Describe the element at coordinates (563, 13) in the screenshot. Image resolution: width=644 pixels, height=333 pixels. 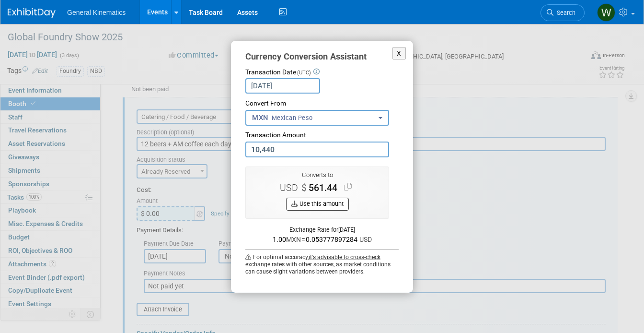
I see `a: Search` at that location.